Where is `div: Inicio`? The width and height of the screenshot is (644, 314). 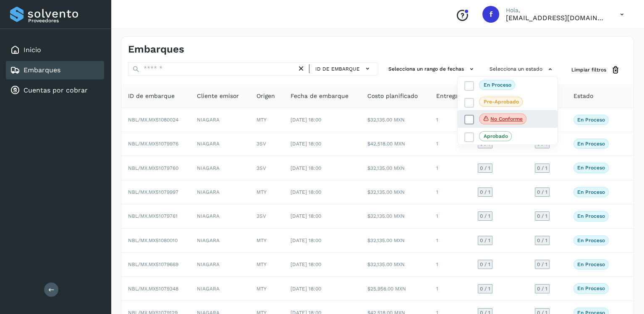 div: Inicio is located at coordinates (55, 50).